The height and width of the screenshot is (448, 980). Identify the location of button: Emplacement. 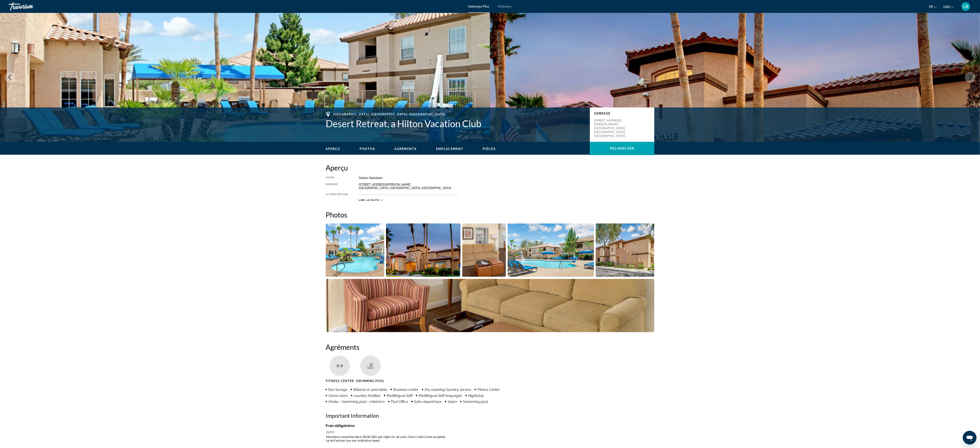
(449, 149).